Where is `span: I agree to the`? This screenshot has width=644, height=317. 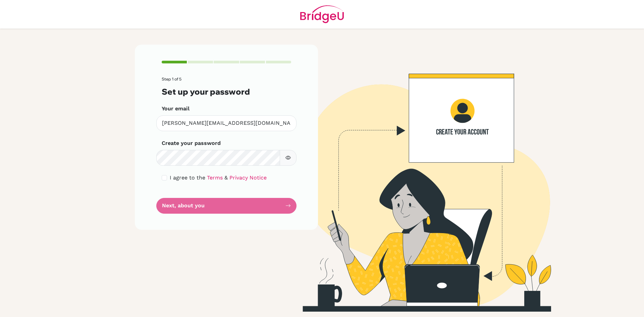
span: I agree to the is located at coordinates (188, 177).